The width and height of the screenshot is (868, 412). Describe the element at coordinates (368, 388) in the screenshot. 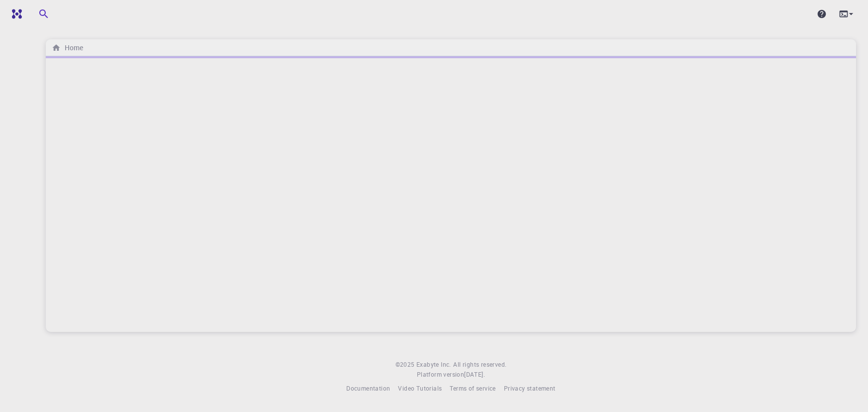

I see `span: Documentation` at that location.